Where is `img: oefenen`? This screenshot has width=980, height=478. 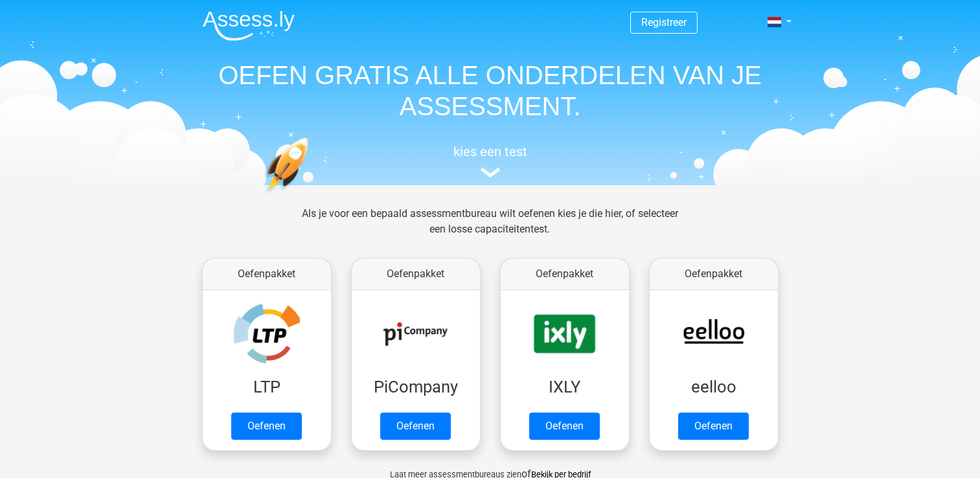 img: oefenen is located at coordinates (311, 195).